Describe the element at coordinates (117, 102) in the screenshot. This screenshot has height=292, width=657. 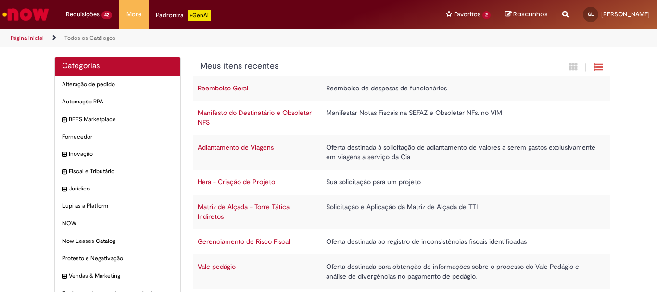
I see `span: Automação RPA` at that location.